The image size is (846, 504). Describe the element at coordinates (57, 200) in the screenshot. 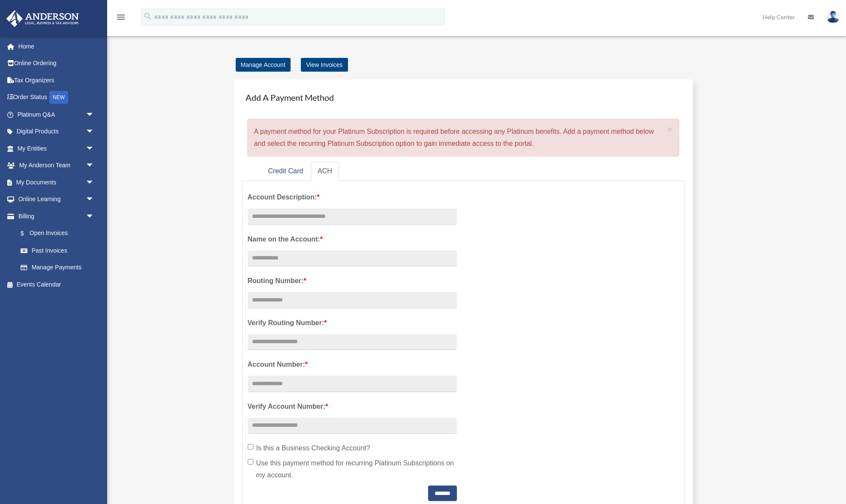

I see `a: Online Learningarrow_drop_down` at that location.